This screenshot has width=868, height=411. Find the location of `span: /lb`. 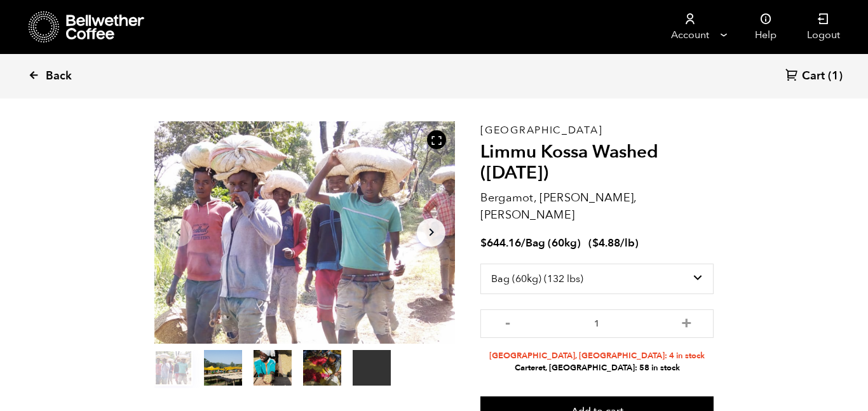

span: /lb is located at coordinates (627, 243).